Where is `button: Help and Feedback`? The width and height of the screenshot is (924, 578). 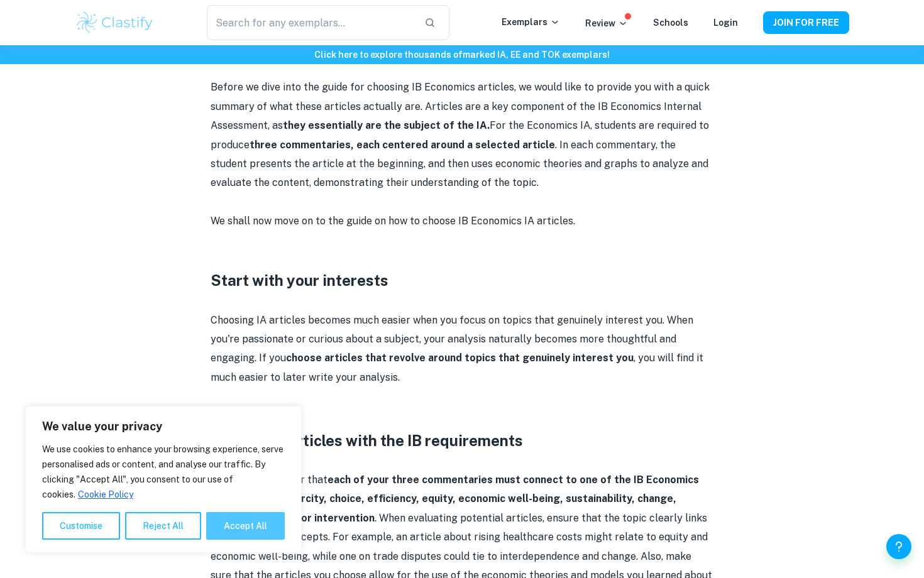 button: Help and Feedback is located at coordinates (899, 546).